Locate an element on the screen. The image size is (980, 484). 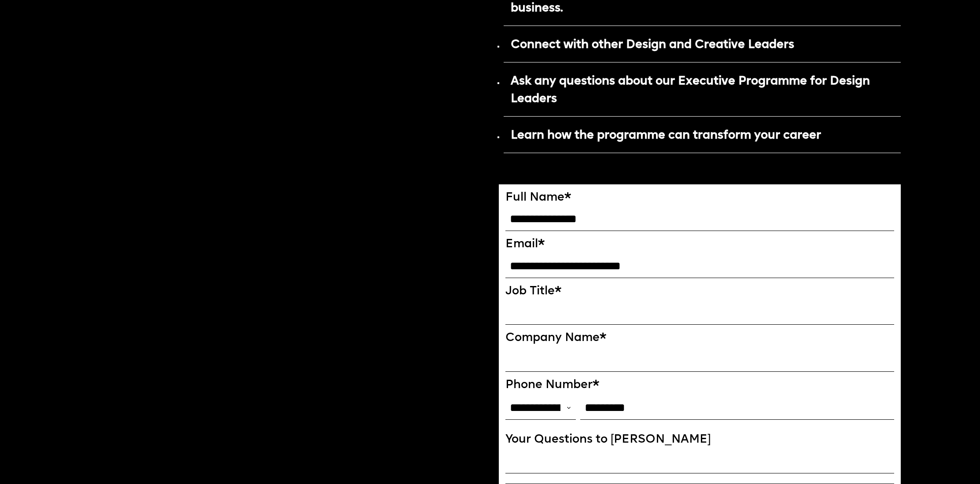
strong: Learn how the programme can transform your career is located at coordinates (666, 136).